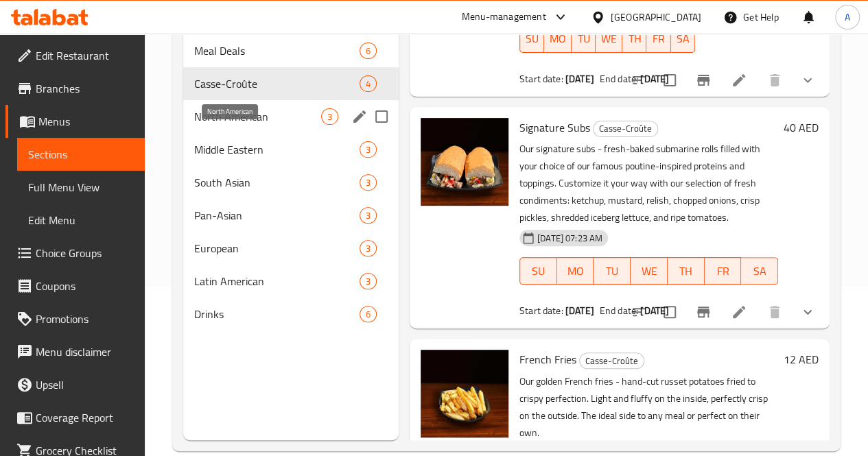 The image size is (868, 456). What do you see at coordinates (277, 314) in the screenshot?
I see `div: Drinks` at bounding box center [277, 314].